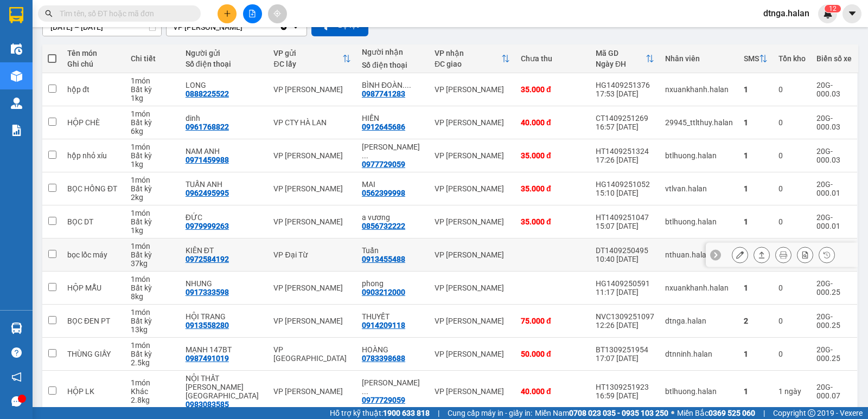  Describe the element at coordinates (621, 64) in the screenshot. I see `div: Ngày ĐH` at that location.